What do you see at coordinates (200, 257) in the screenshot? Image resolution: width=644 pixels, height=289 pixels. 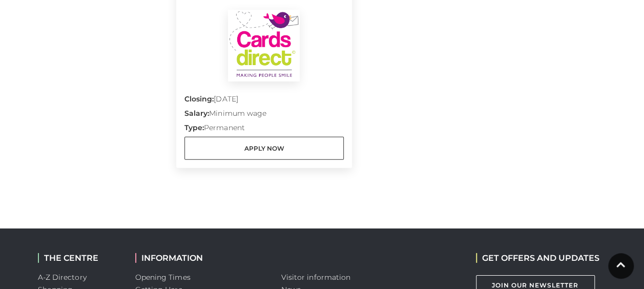 I see `h2: INFORMATION` at bounding box center [200, 257].